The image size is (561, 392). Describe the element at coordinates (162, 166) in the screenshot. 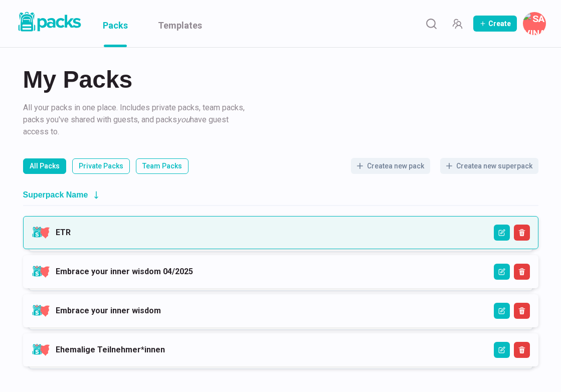

I see `p: Team Packs` at that location.